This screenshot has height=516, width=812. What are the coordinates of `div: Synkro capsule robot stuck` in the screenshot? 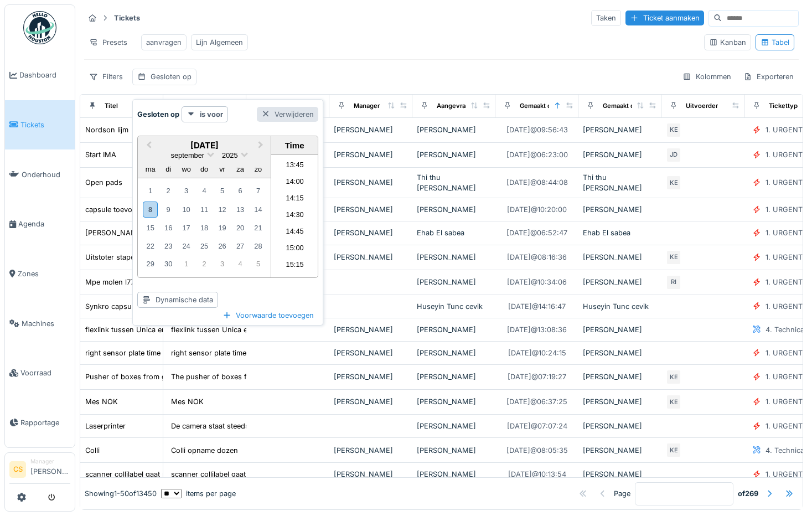 It's located at (132, 306).